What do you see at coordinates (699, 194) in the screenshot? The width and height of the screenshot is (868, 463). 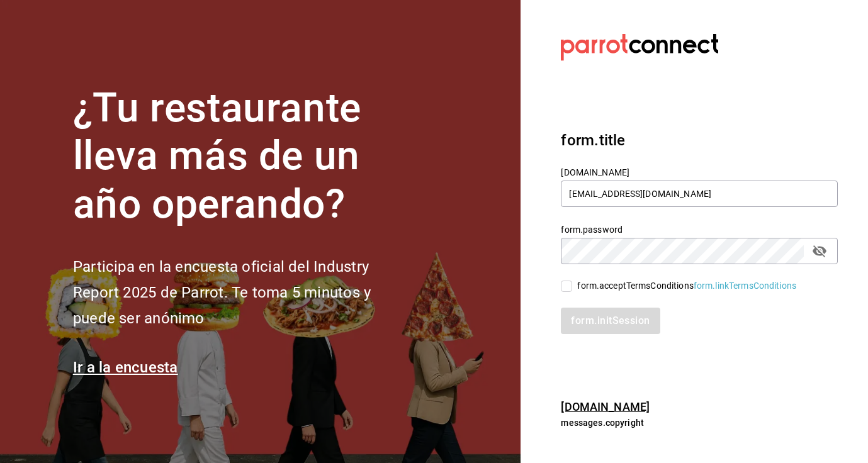 I see `input: form.placeHolderEmail` at bounding box center [699, 194].